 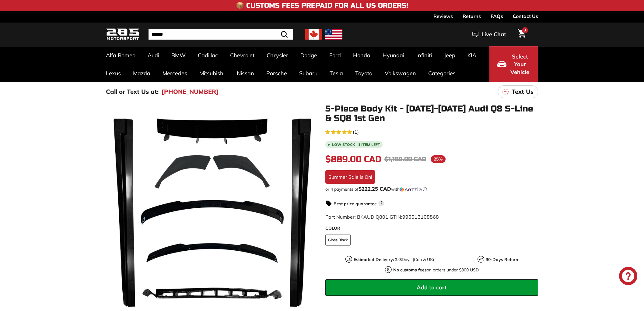 What do you see at coordinates (442, 73) in the screenshot?
I see `a: Categories` at bounding box center [442, 73].